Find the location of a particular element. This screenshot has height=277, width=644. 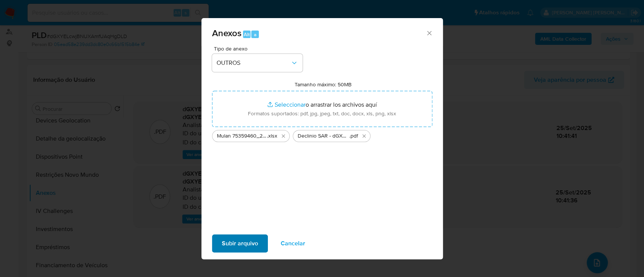

span: .pdf is located at coordinates (353, 136).